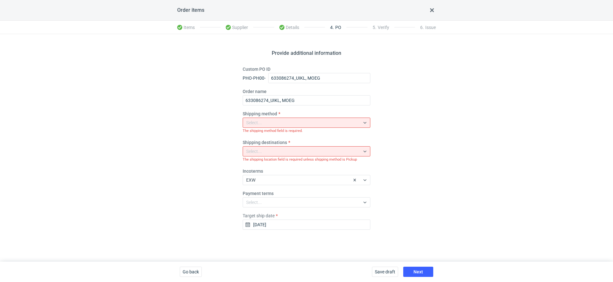 The image size is (613, 282). Describe the element at coordinates (385, 272) in the screenshot. I see `span: Save draft` at that location.